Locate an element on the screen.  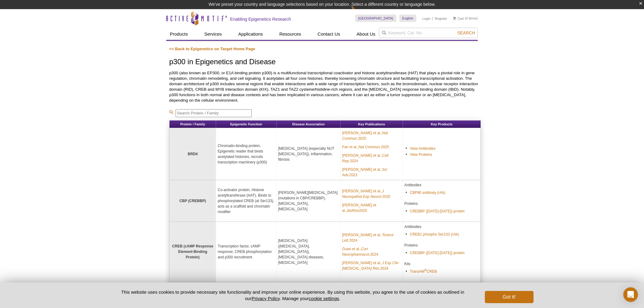
img: Your Cart is located at coordinates (454, 18).